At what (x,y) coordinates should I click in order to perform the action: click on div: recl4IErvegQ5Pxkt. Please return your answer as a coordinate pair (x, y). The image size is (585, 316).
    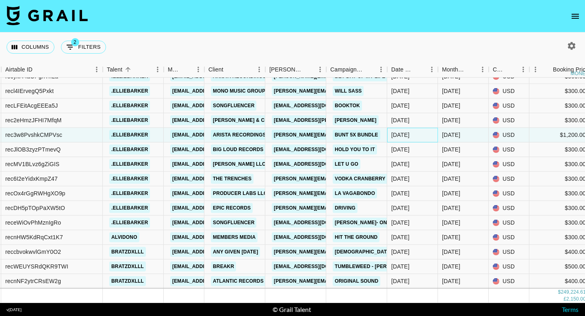
    Looking at the image, I should click on (29, 91).